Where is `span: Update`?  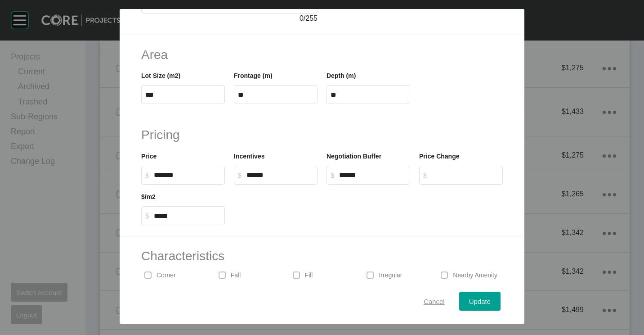
span: Update is located at coordinates (479, 301).